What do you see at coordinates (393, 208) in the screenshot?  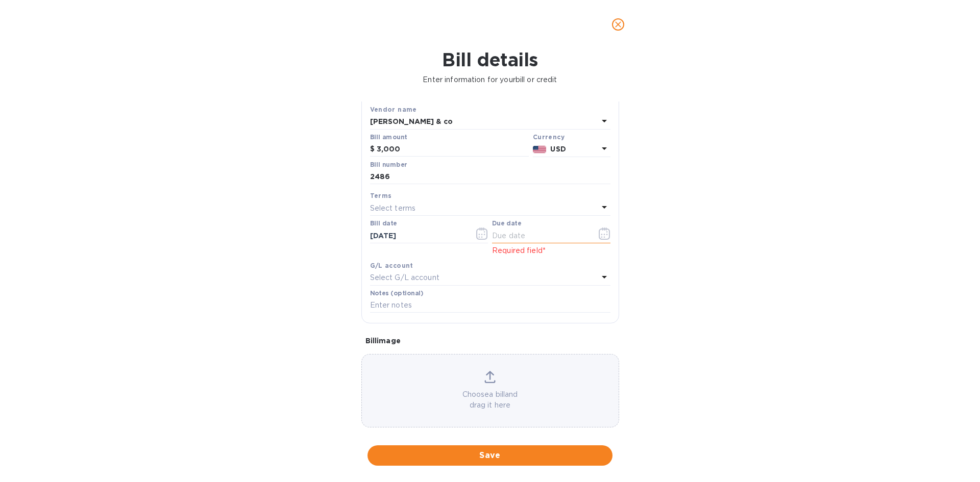 I see `p: Select terms` at bounding box center [393, 208].